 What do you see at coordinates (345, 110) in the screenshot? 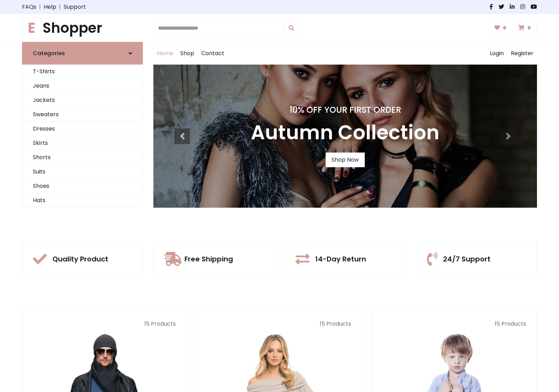
I see `h4: 10% Off Your First Order` at bounding box center [345, 110].